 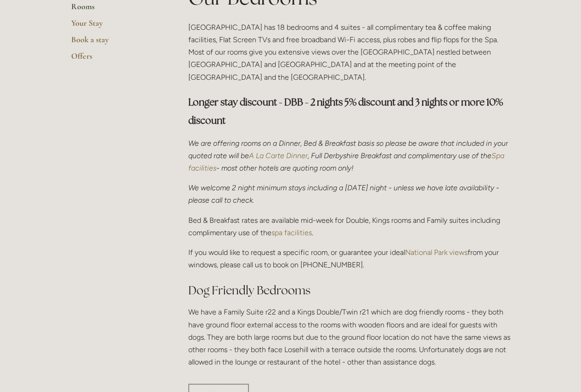 What do you see at coordinates (346, 111) in the screenshot?
I see `strong: Longer stay discount - DBB - 2 nights 5% discount and 3 nights or more 10% discount` at bounding box center [346, 111].